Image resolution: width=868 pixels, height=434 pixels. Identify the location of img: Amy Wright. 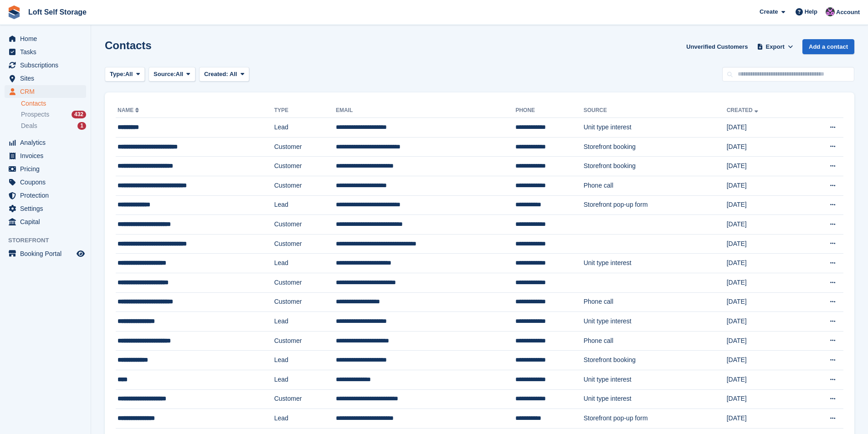
(830, 12).